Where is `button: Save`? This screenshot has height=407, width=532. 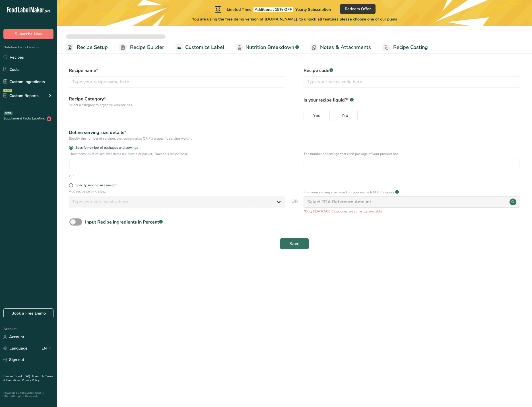 button: Save is located at coordinates (295, 244).